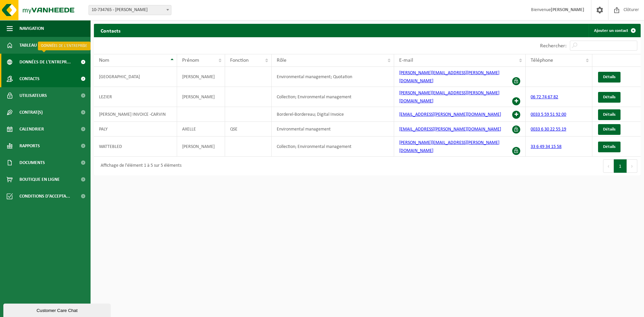 This screenshot has width=644, height=317. What do you see at coordinates (541, 60) in the screenshot?
I see `span: Téléphone` at bounding box center [541, 60].